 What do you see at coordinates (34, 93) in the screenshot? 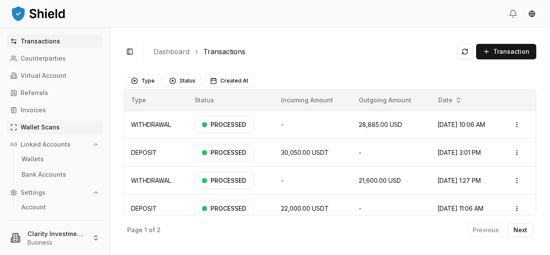
I see `p: Referrals` at bounding box center [34, 93].